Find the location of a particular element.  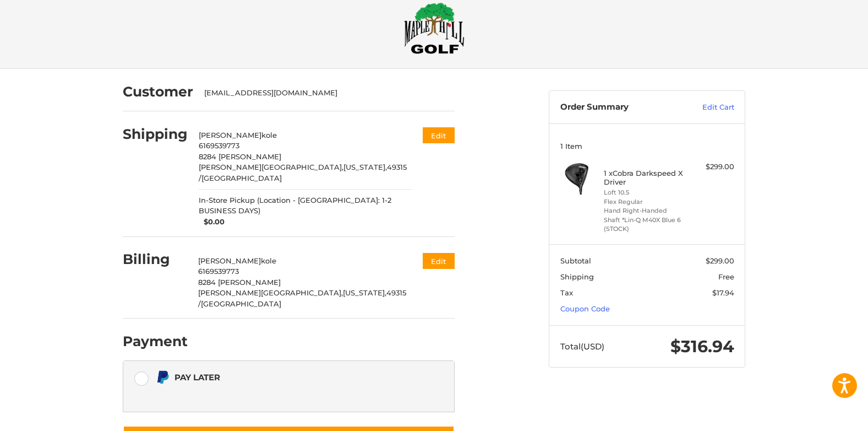

span: Total (USD) is located at coordinates (582, 346).